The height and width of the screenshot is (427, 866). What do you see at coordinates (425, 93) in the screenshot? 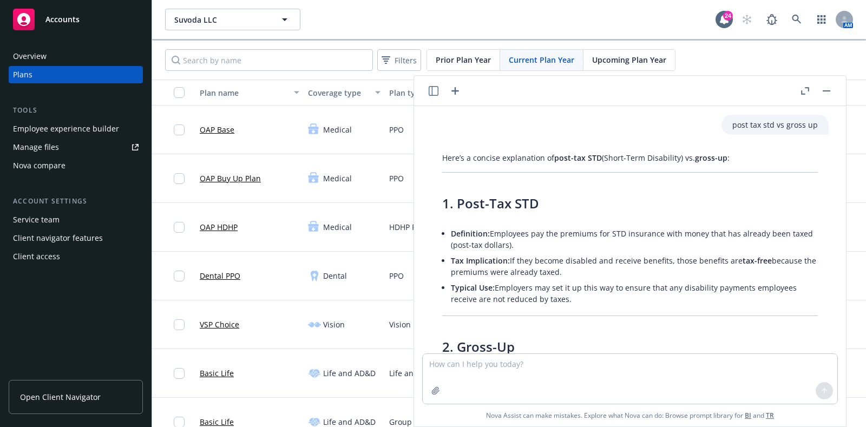
I see `button: Plan type` at bounding box center [425, 93].